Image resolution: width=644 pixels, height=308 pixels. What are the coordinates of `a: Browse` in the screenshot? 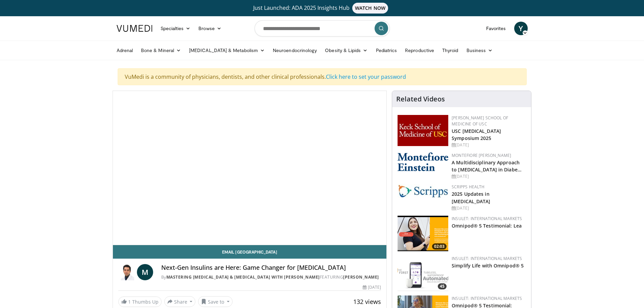 It's located at (210, 29).